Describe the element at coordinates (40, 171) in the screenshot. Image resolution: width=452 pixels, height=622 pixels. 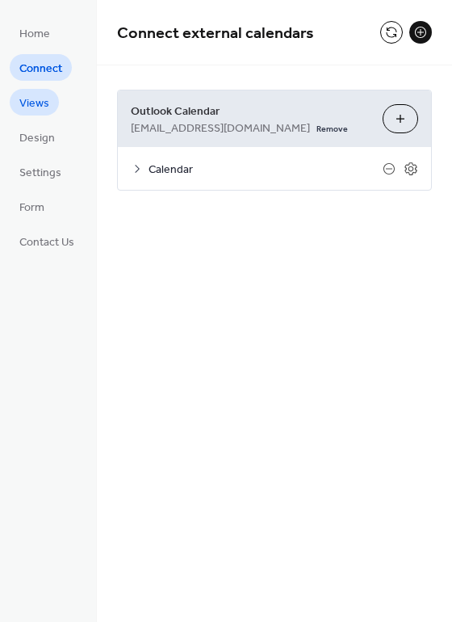
I see `a: Settings` at that location.